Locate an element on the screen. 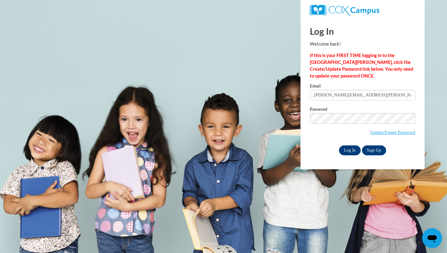  a: Update/Forgot Password is located at coordinates (392, 132).